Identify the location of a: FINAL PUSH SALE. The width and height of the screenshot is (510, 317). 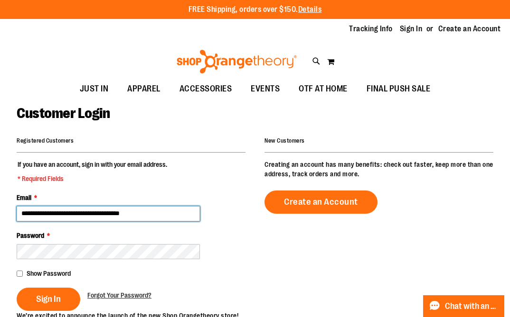
(398, 89).